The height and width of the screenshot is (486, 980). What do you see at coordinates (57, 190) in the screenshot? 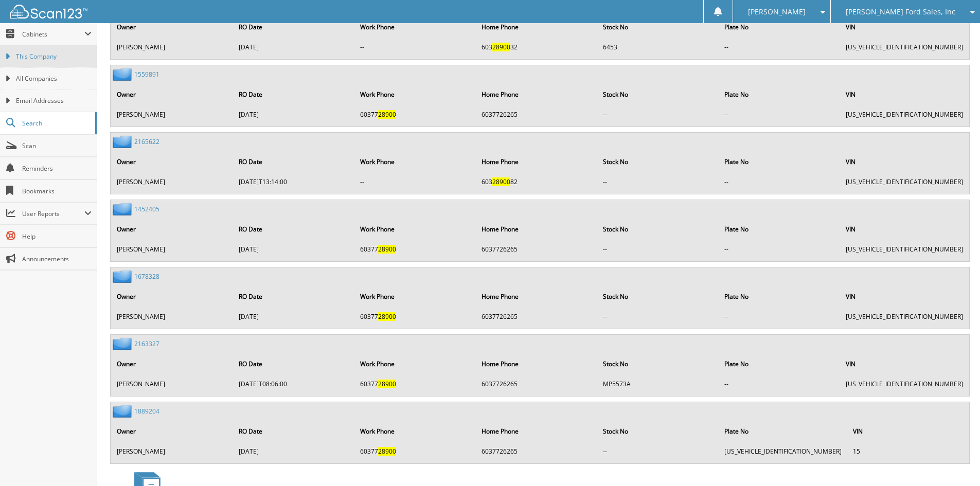
I see `span: Bookmarks` at bounding box center [57, 190].